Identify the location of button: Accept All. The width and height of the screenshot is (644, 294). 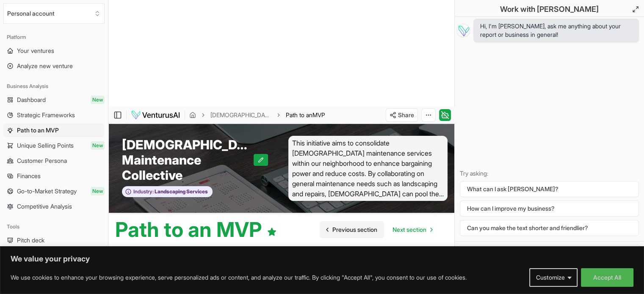
(607, 277).